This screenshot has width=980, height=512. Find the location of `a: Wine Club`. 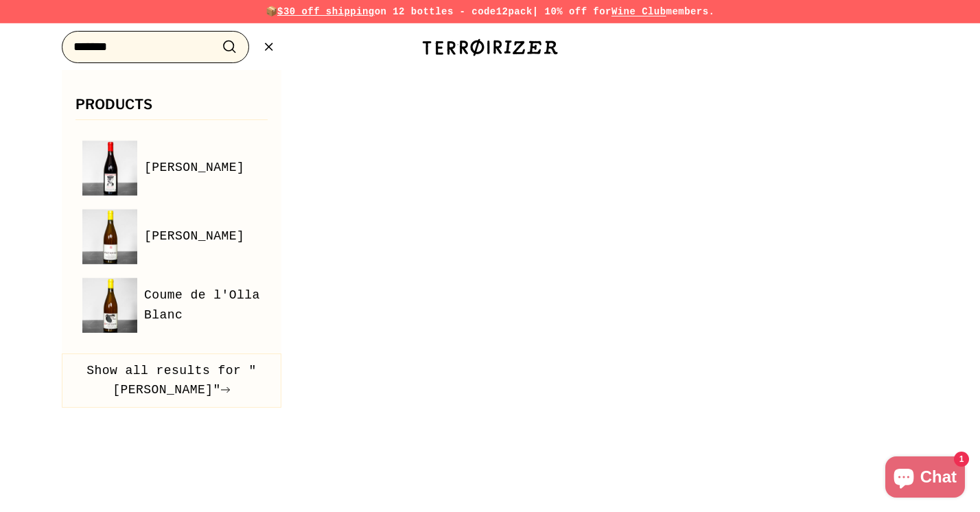

a: Wine Club is located at coordinates (639, 11).